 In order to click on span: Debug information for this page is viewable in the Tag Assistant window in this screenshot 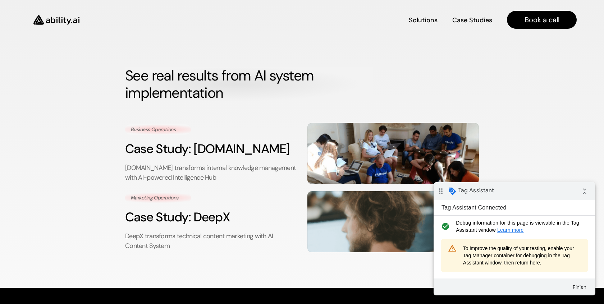, I will do `click(86, 44)`.